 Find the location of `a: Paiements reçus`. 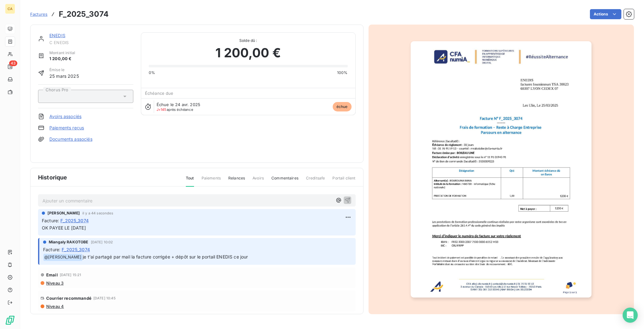

a: Paiements reçus is located at coordinates (66, 128).